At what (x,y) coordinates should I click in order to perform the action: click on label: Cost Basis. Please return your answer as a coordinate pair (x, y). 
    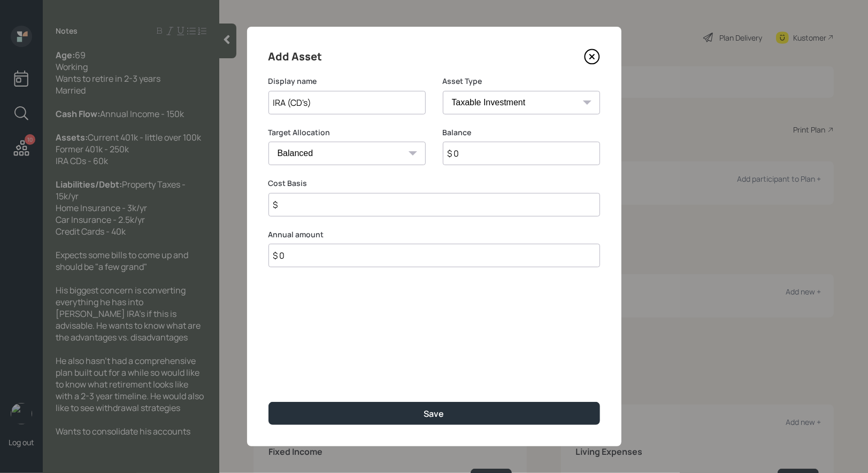
    Looking at the image, I should click on (434, 183).